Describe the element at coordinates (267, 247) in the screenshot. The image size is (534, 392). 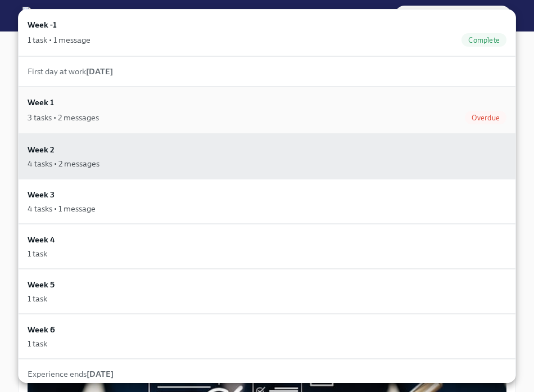
I see `a: Week 41 task` at that location.